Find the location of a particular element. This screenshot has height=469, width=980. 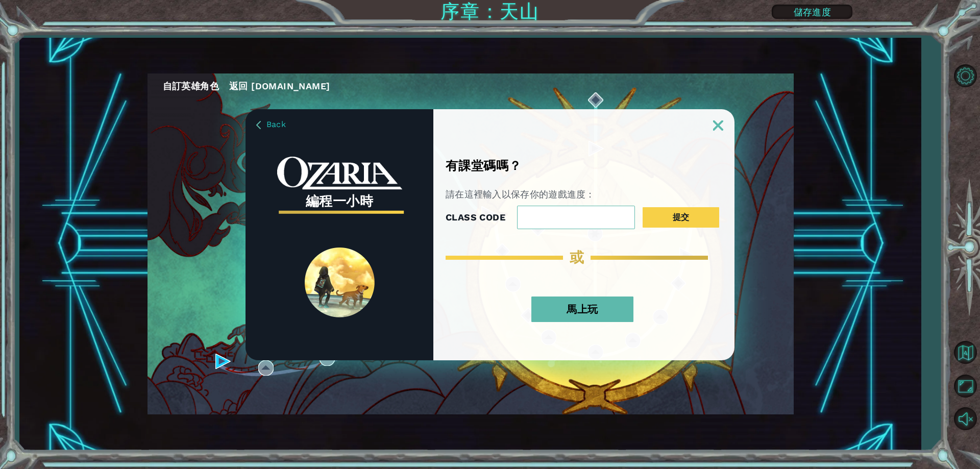

img: ExitButton_Dusk.png is located at coordinates (718, 126).